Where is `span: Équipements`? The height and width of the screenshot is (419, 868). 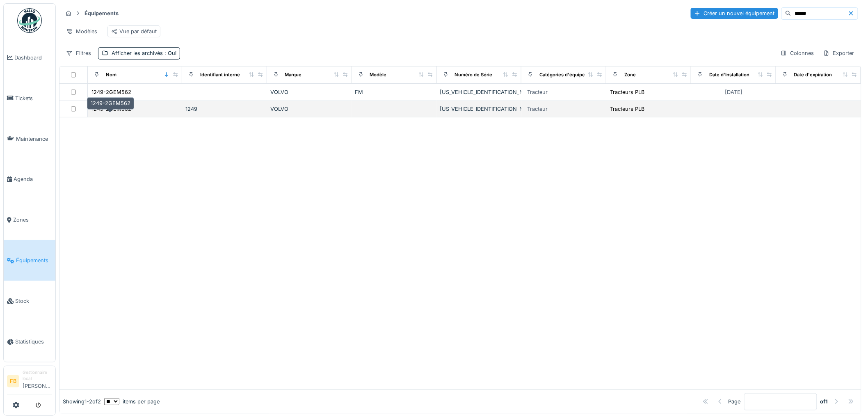 span: Équipements is located at coordinates (34, 260).